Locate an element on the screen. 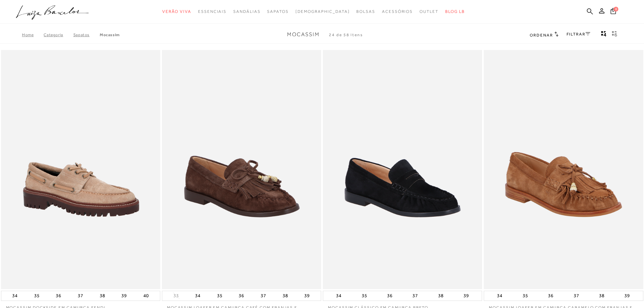 The image size is (644, 308). span: Essenciais is located at coordinates (212, 11).